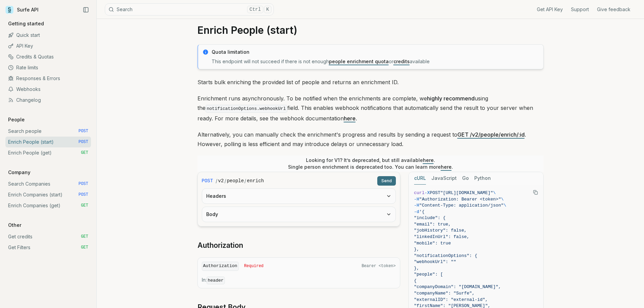 The image size is (644, 308). What do you see at coordinates (483, 178) in the screenshot?
I see `button: Python` at bounding box center [483, 178].